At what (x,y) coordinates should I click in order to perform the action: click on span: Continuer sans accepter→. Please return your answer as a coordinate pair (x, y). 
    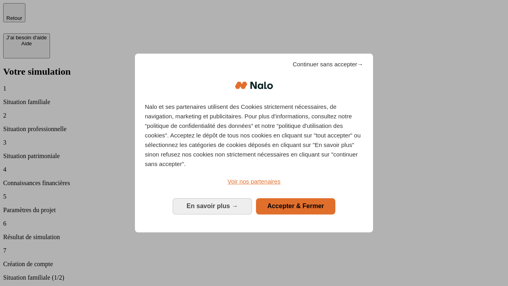
    Looking at the image, I should click on (328, 64).